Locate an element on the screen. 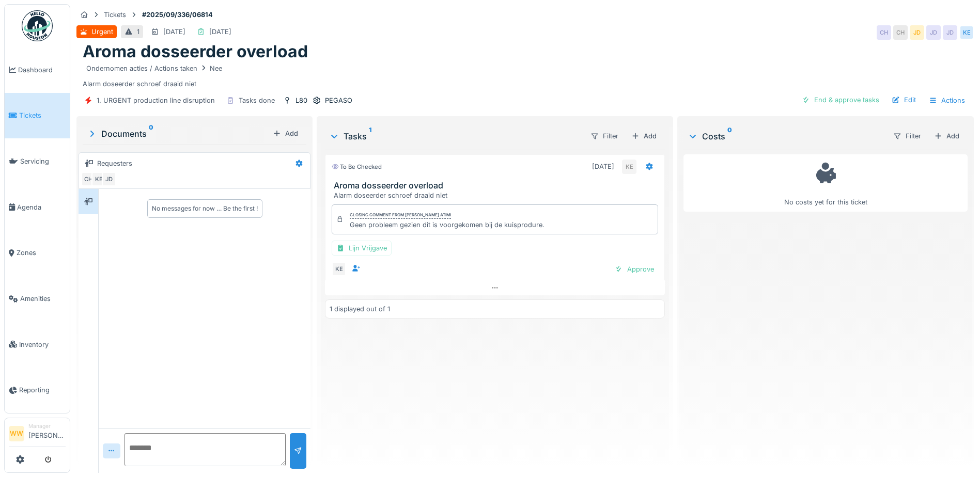 The image size is (980, 477). div: Tasks done is located at coordinates (257, 100).